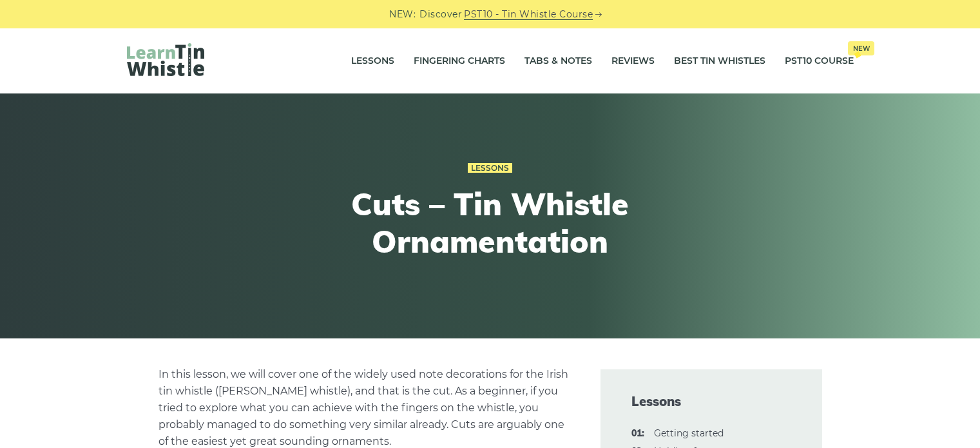  I want to click on a: 01:Getting started, so click(689, 433).